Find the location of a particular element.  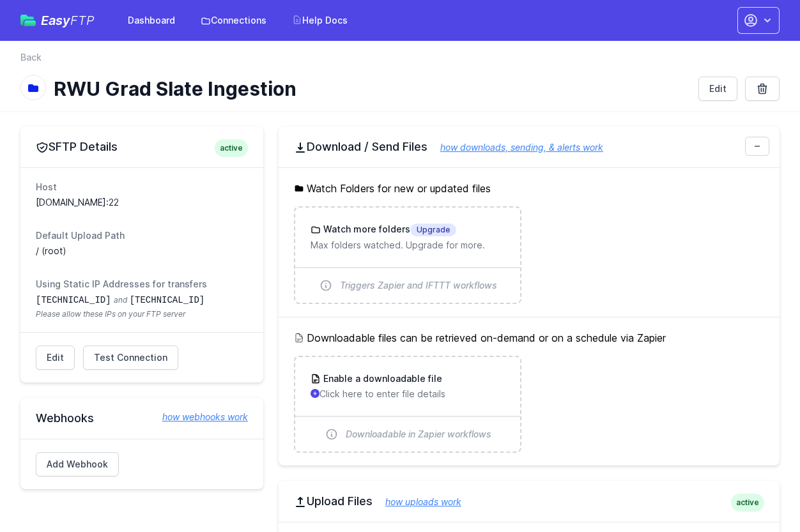

dd: / (root) is located at coordinates (142, 251).